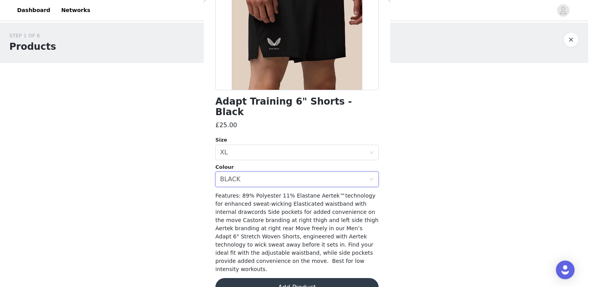  Describe the element at coordinates (33, 10) in the screenshot. I see `a: Dashboard` at that location.